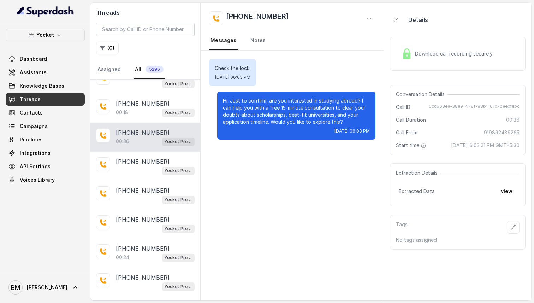 The image size is (534, 303). What do you see at coordinates (402, 227) in the screenshot?
I see `p: Tags` at bounding box center [402, 227].